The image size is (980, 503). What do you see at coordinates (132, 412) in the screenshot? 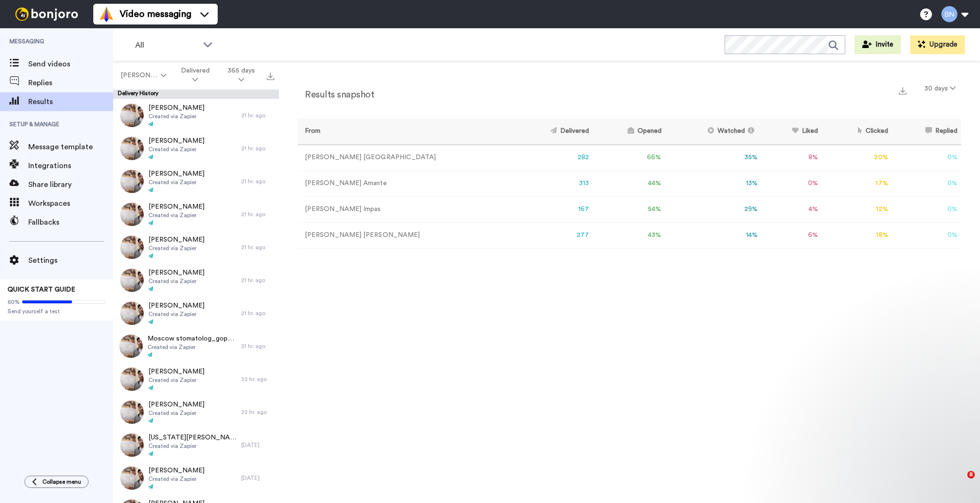
I see `img: a17d6d2f-0f09-4d11-a265-b9a2026c589d-thumb.jpg` at bounding box center [132, 412].